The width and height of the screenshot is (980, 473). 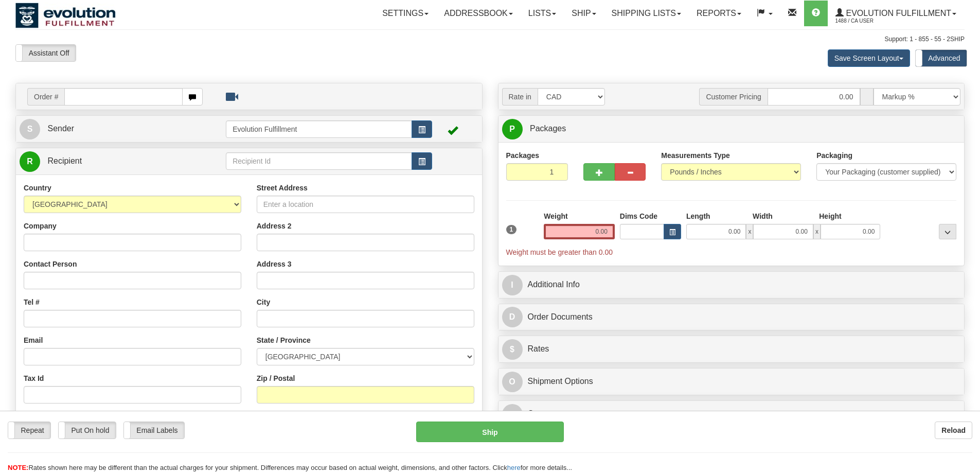 I want to click on img: logo1488.jpg, so click(x=66, y=16).